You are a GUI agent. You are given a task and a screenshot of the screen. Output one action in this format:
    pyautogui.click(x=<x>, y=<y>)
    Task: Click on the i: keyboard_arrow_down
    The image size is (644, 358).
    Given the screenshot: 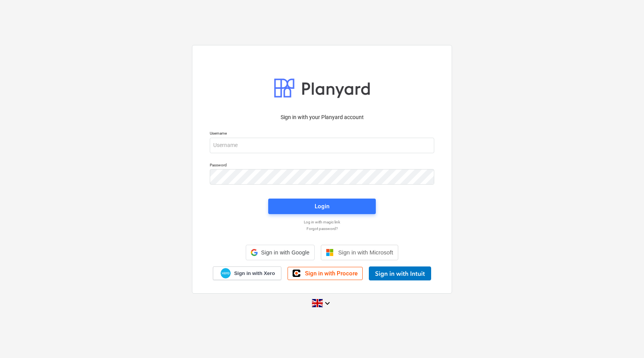 What is the action you would take?
    pyautogui.click(x=328, y=303)
    